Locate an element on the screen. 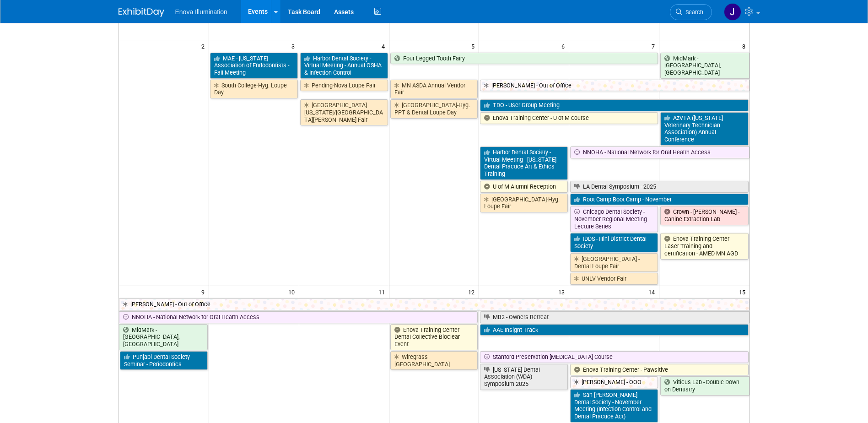 The image size is (868, 423). span: 7 is located at coordinates (655, 46).